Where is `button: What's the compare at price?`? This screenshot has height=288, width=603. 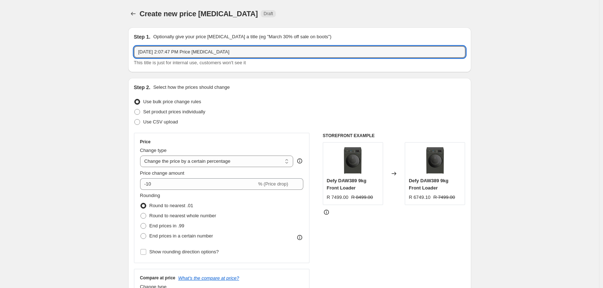 button: What's the compare at price? is located at coordinates (209, 278).